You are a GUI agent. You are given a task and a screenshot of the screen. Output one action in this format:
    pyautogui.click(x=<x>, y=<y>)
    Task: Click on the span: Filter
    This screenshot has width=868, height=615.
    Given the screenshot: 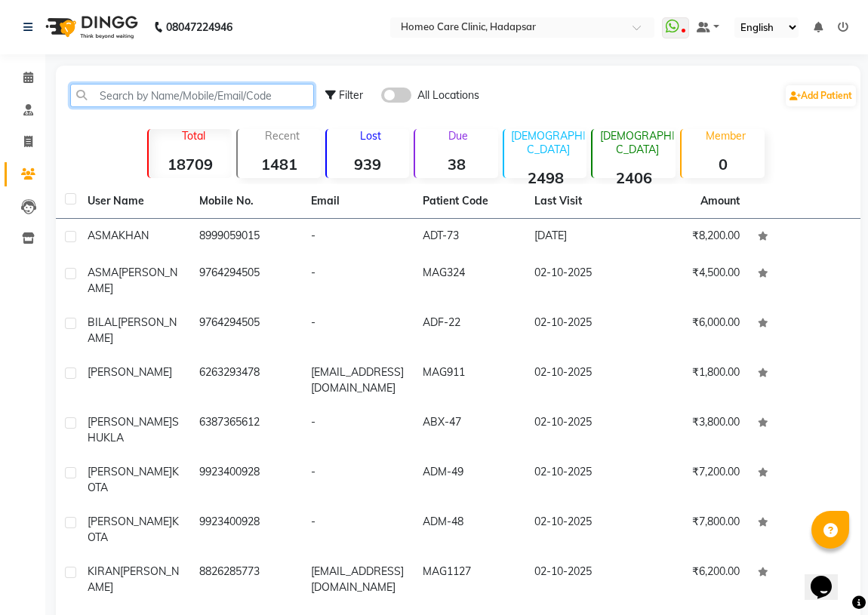 What is the action you would take?
    pyautogui.click(x=351, y=95)
    